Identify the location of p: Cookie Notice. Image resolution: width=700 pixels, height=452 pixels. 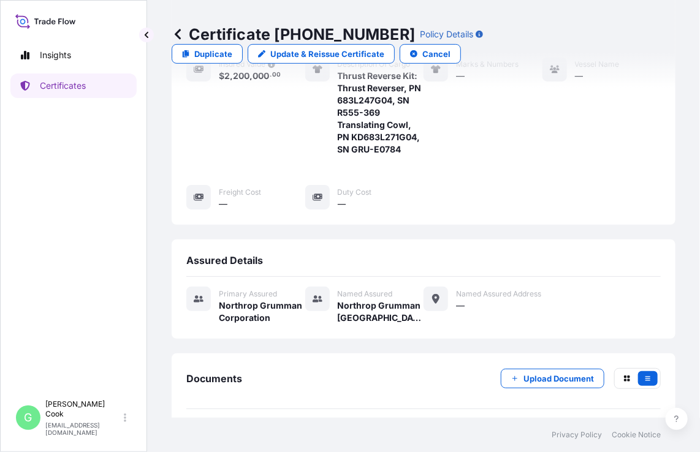
(636, 435).